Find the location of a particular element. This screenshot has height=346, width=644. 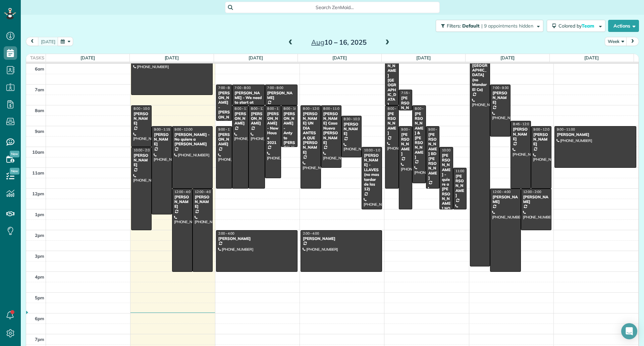

span: 8:45 - 12:00 is located at coordinates (522, 124).